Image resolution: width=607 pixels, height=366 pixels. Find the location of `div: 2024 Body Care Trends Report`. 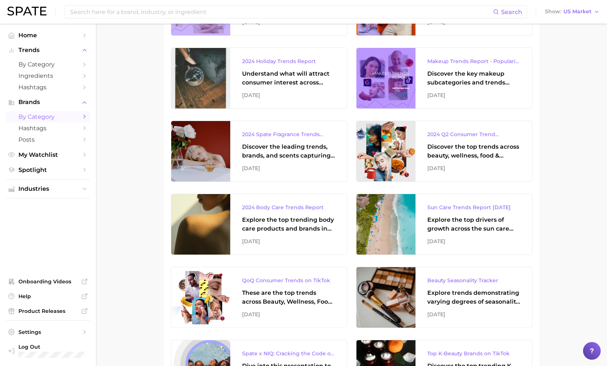

div: 2024 Body Care Trends Report is located at coordinates (289, 207).